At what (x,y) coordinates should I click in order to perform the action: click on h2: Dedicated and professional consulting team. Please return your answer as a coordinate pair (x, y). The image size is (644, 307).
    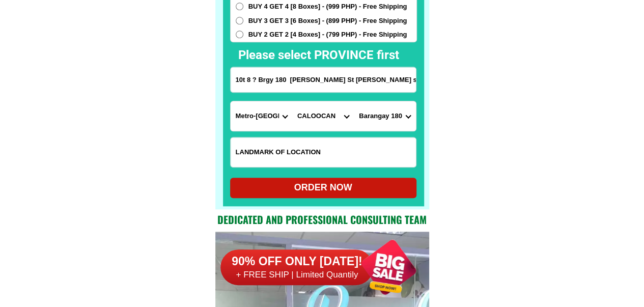
    Looking at the image, I should click on (323, 219).